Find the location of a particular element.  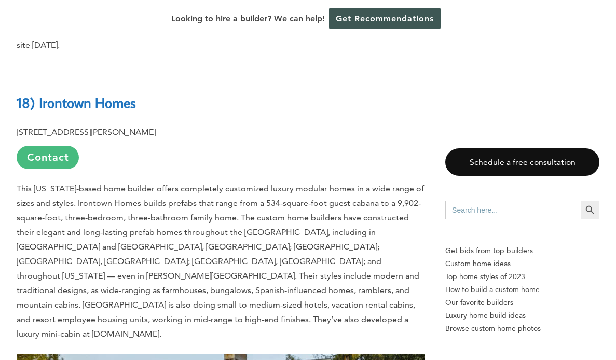

a: Get Recommendations is located at coordinates (385, 18).